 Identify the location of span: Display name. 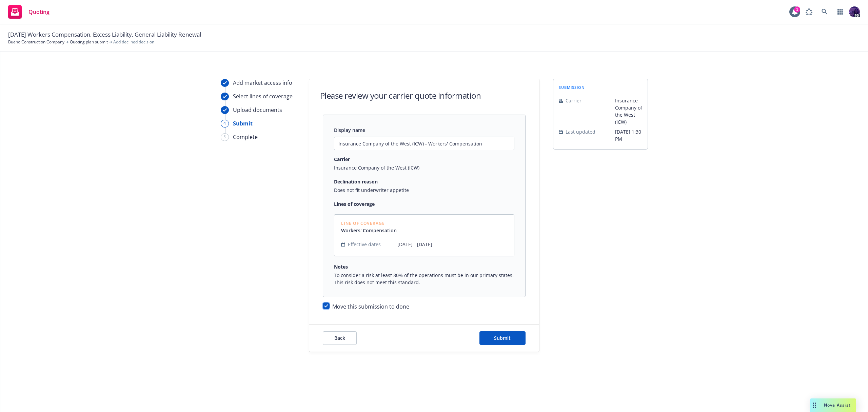
(350, 130).